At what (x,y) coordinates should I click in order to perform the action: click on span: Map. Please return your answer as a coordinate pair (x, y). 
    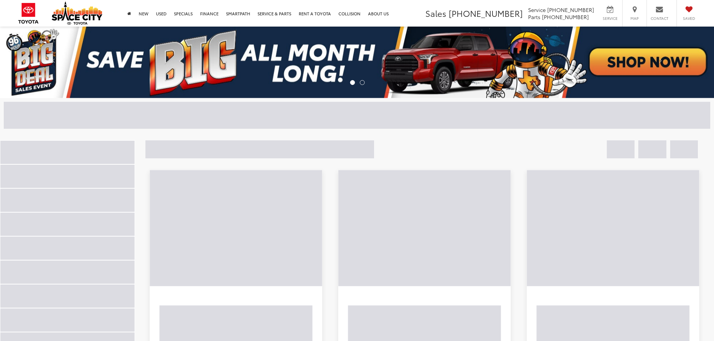
    Looking at the image, I should click on (634, 18).